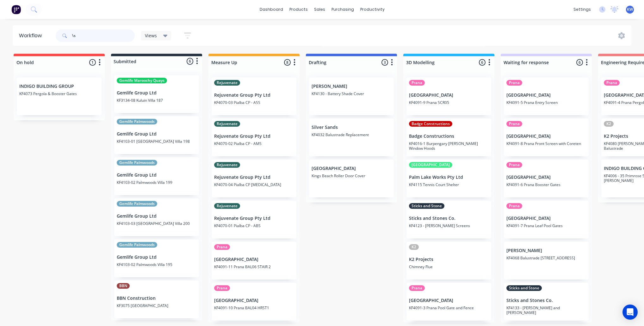  I want to click on div: K2K2 ProjectsChimney Flue, so click(449, 261).